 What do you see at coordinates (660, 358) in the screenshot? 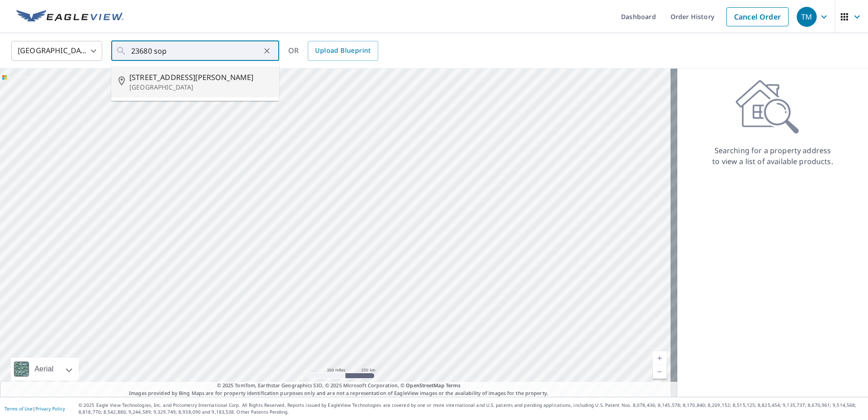
I see `a: Current Level 5, Zoom In` at bounding box center [660, 358].